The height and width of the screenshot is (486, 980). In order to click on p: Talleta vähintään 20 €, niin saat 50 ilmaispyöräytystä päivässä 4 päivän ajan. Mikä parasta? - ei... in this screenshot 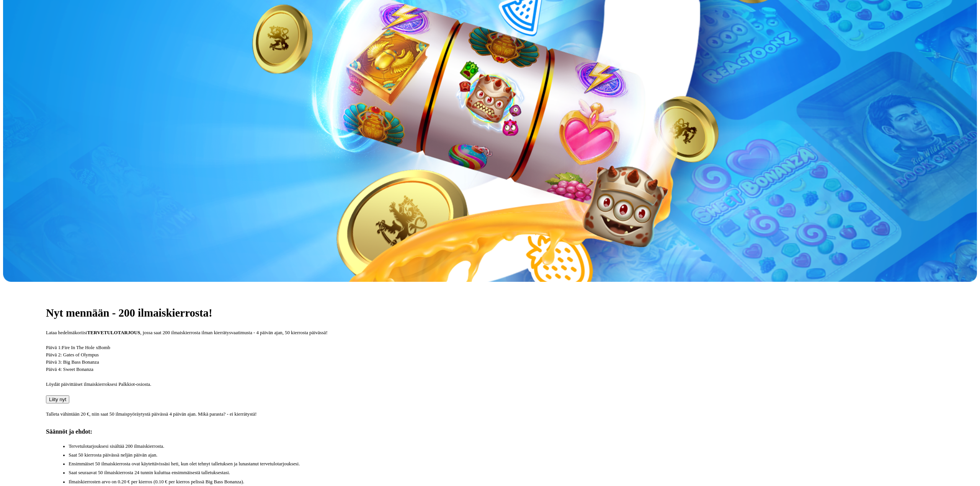, I will do `click(490, 414)`.